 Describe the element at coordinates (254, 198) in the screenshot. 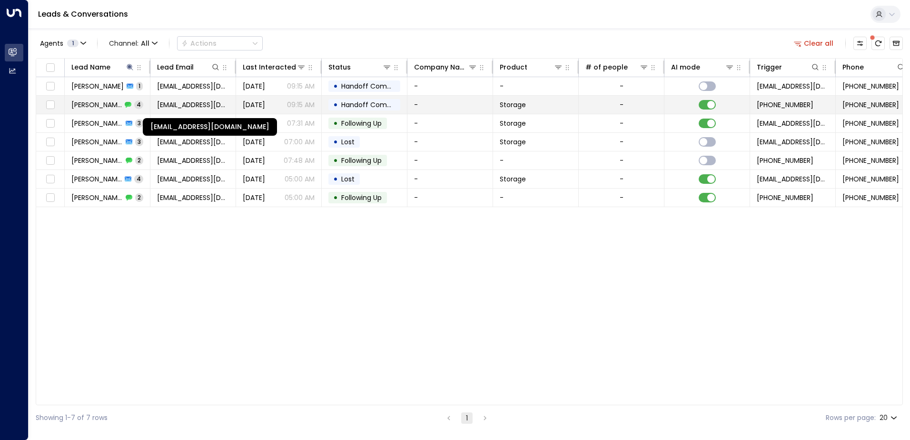

I see `span: Jul 30, 2025` at that location.